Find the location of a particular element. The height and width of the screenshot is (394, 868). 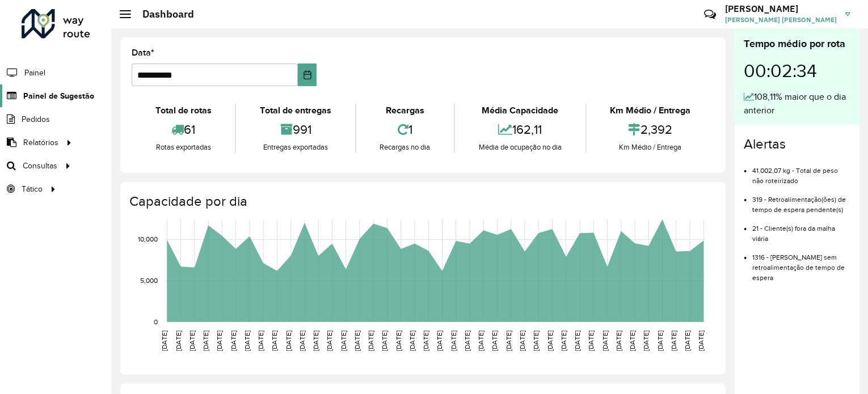

text: 5,000 is located at coordinates (149, 280).